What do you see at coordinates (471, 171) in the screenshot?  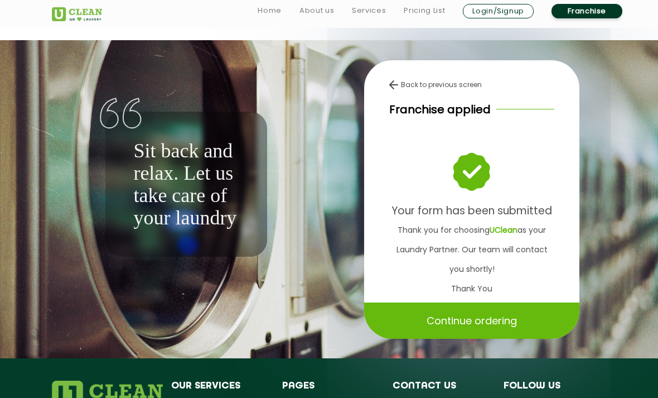 I see `img: success` at bounding box center [471, 171].